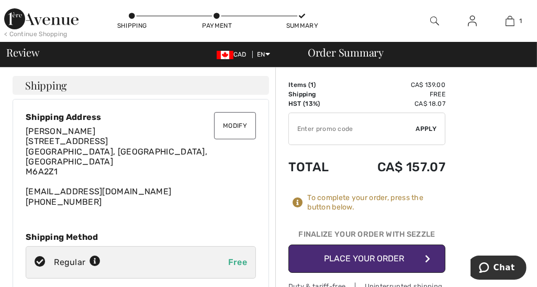 This screenshot has width=537, height=287. Describe the element at coordinates (510, 21) in the screenshot. I see `img: My Bag` at that location.